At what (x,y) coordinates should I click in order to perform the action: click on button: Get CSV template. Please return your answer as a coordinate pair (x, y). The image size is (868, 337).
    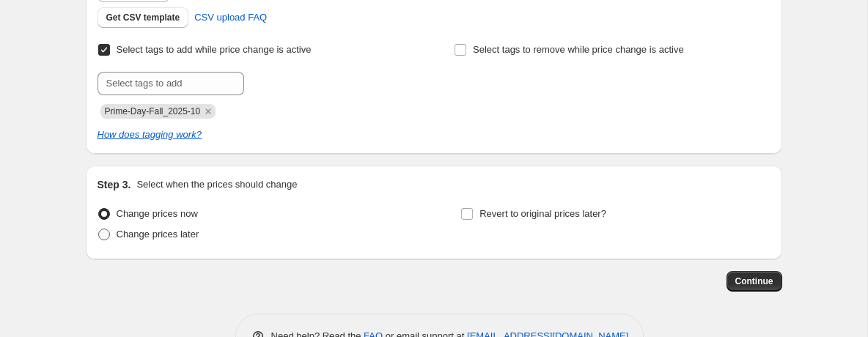
    Looking at the image, I should click on (143, 18).